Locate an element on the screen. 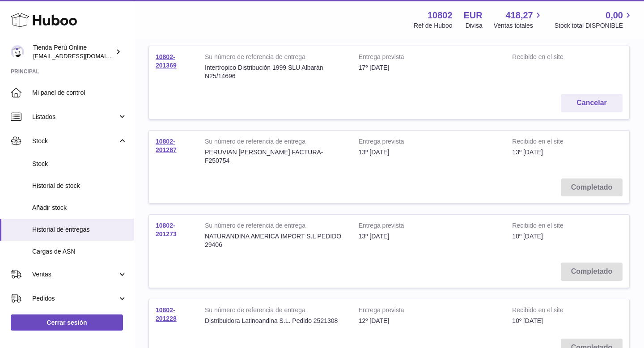  span: Historial de stock is located at coordinates (79, 186).